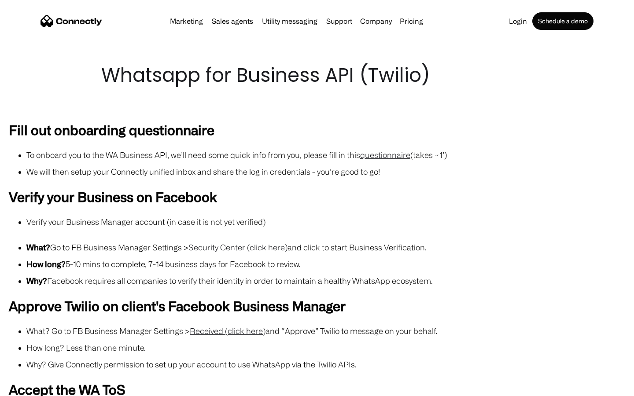 The image size is (634, 396). Describe the element at coordinates (177, 306) in the screenshot. I see `strong: Approve Twilio on client's Facebook Business Manager` at that location.